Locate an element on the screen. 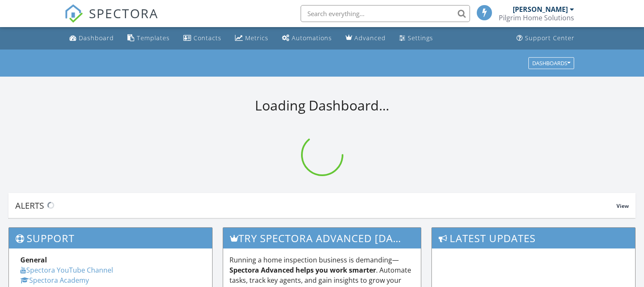 The height and width of the screenshot is (287, 644). a: SPECTORA is located at coordinates (112, 20).